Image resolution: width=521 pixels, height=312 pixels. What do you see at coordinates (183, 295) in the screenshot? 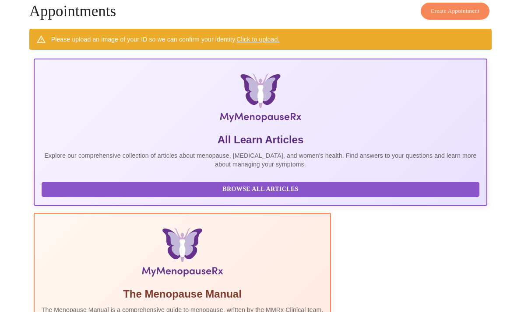
I see `h5: The Menopause Manual` at bounding box center [183, 295].